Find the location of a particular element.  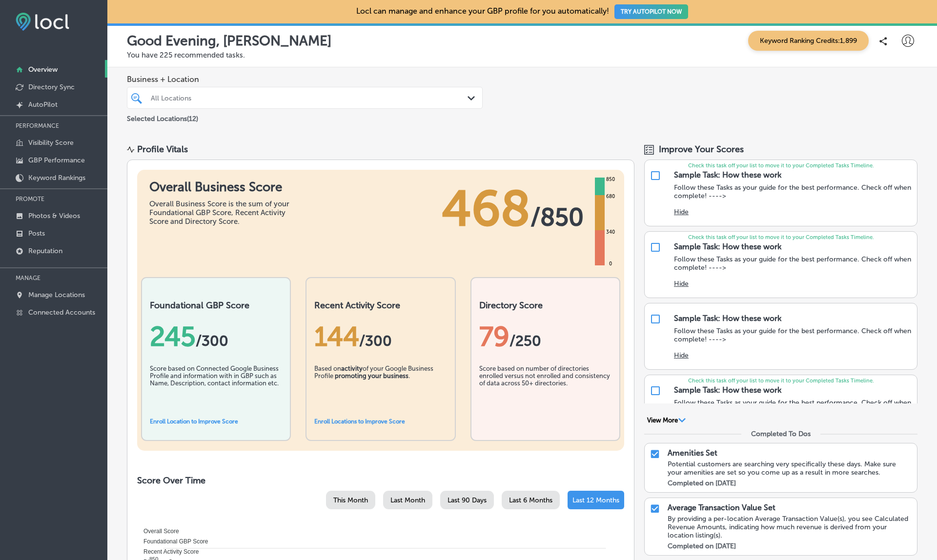

span: Last 90 Days is located at coordinates (467, 500).